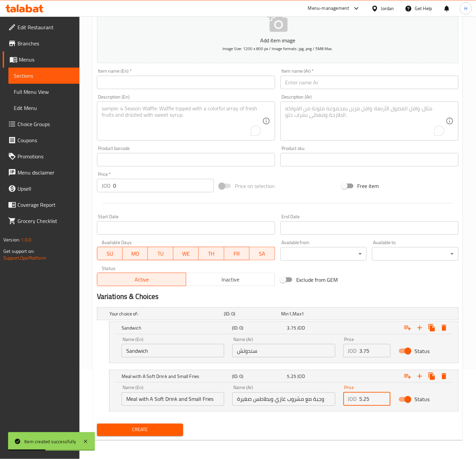 The width and height of the screenshot is (476, 459). I want to click on a: Coupons, so click(41, 140).